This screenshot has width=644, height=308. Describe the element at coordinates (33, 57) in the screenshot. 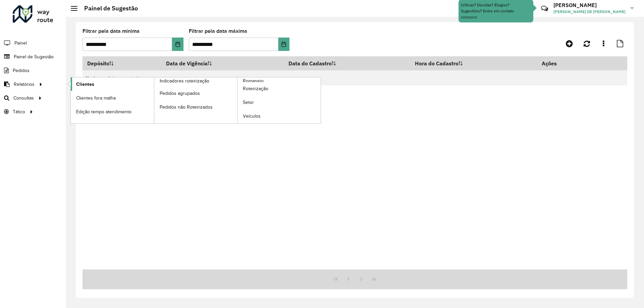

I see `span: Painel de Sugestão` at that location.